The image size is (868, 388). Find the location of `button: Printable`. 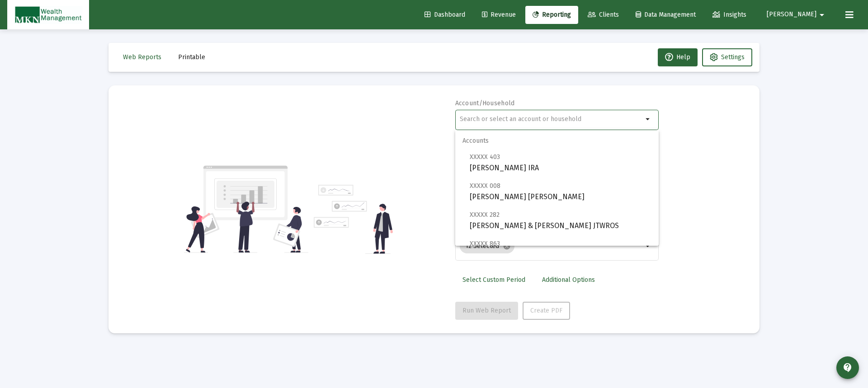

button: Printable is located at coordinates (191, 57).